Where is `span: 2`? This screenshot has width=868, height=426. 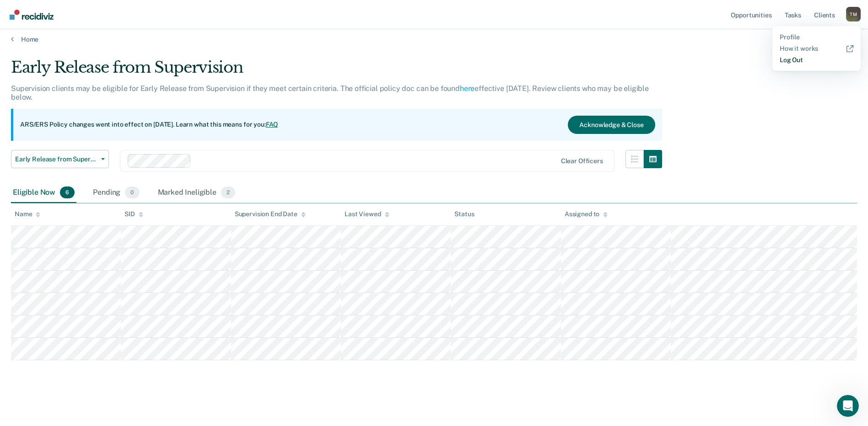 span: 2 is located at coordinates (228, 193).